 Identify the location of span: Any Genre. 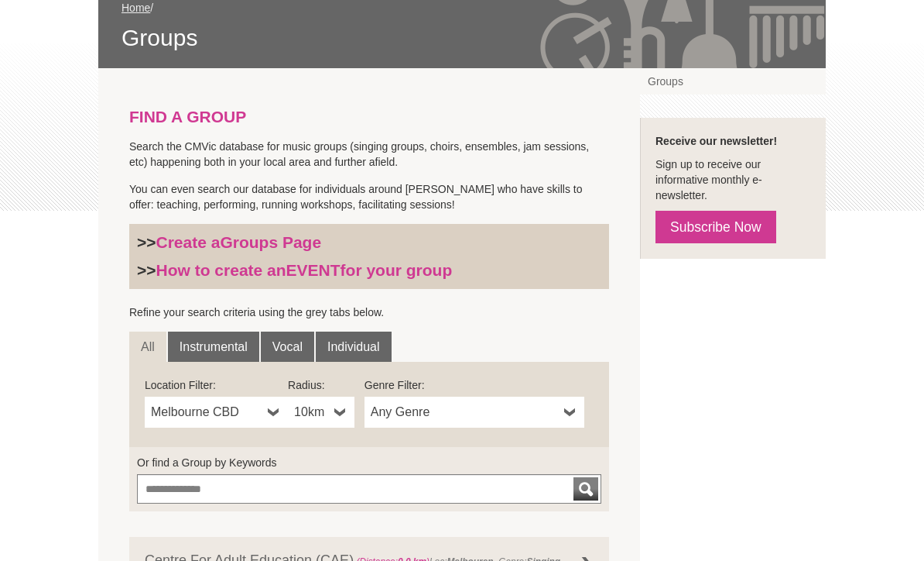
(465, 412).